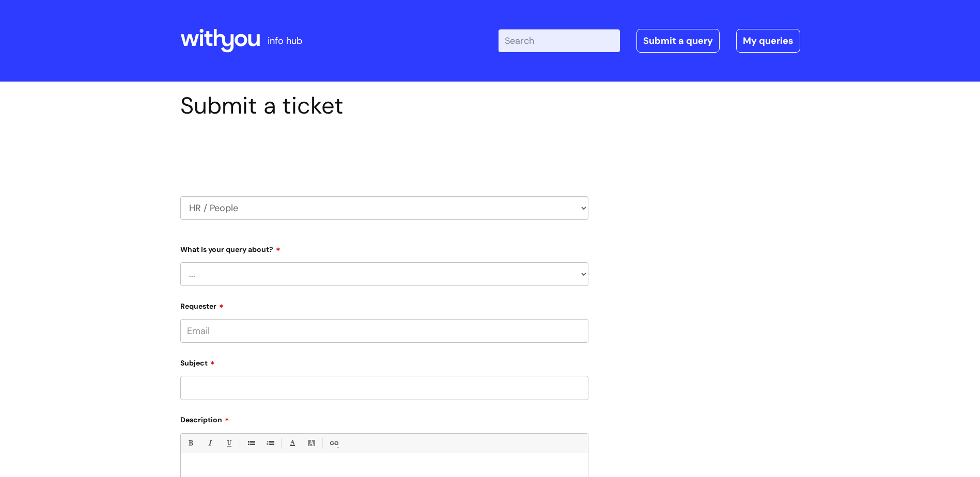  What do you see at coordinates (292, 443) in the screenshot?
I see `a: Font Color` at bounding box center [292, 443].